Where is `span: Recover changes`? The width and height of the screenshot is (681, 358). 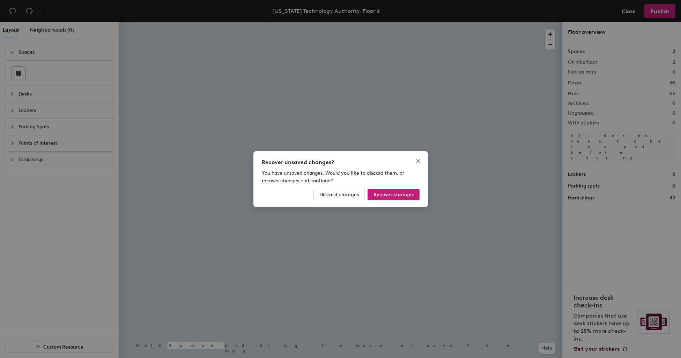 span: Recover changes is located at coordinates (393, 194).